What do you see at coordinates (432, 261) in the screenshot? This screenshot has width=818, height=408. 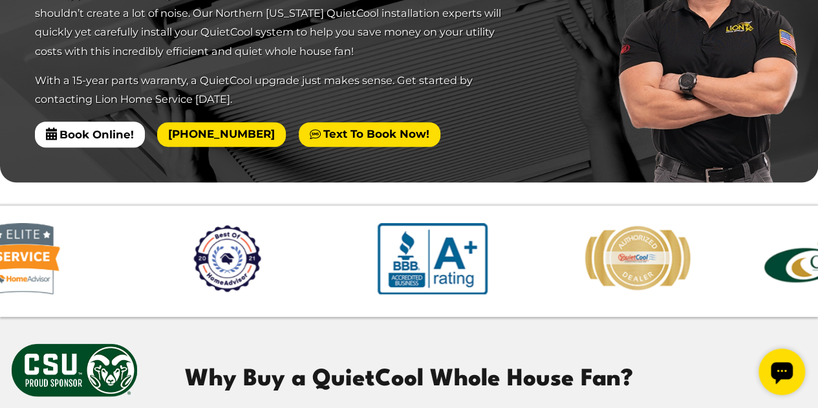 I see `div: slide 4` at bounding box center [432, 261].